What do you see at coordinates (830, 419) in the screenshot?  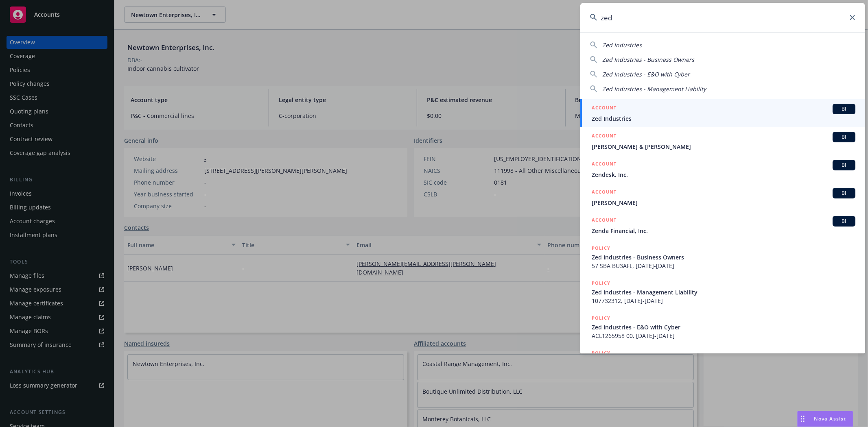 I see `span: Nova Assist` at bounding box center [830, 419].